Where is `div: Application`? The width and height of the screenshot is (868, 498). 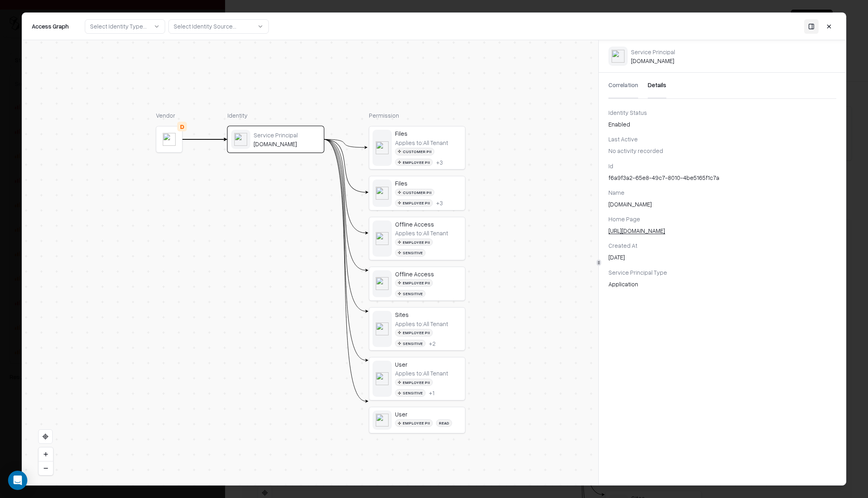 div: Application is located at coordinates (722, 284).